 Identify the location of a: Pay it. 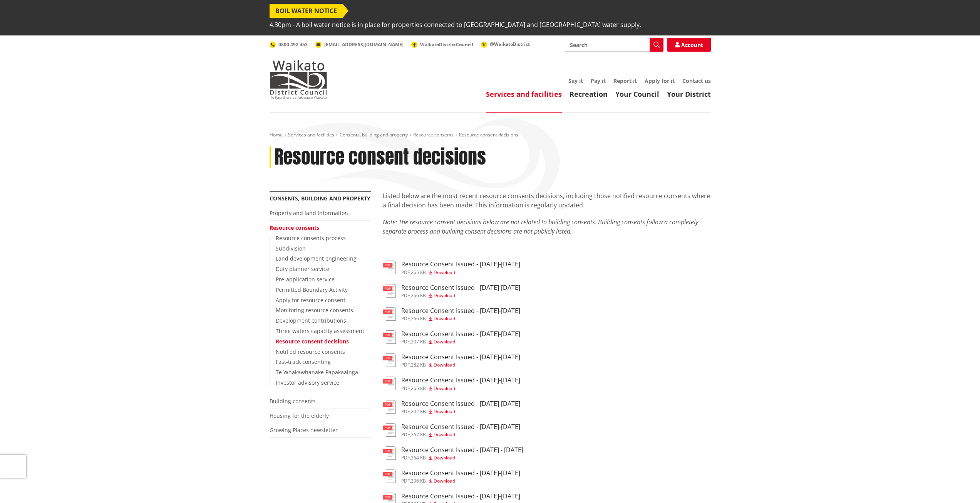
(598, 80).